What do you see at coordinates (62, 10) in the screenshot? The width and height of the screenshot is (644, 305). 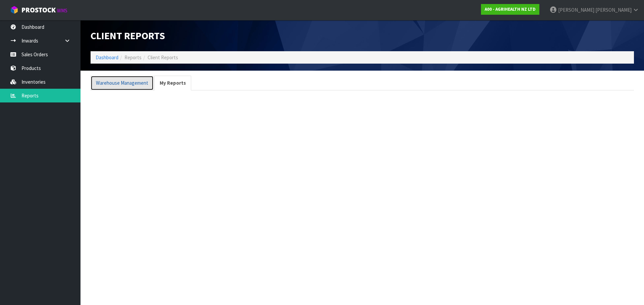 I see `small: WMS` at bounding box center [62, 10].